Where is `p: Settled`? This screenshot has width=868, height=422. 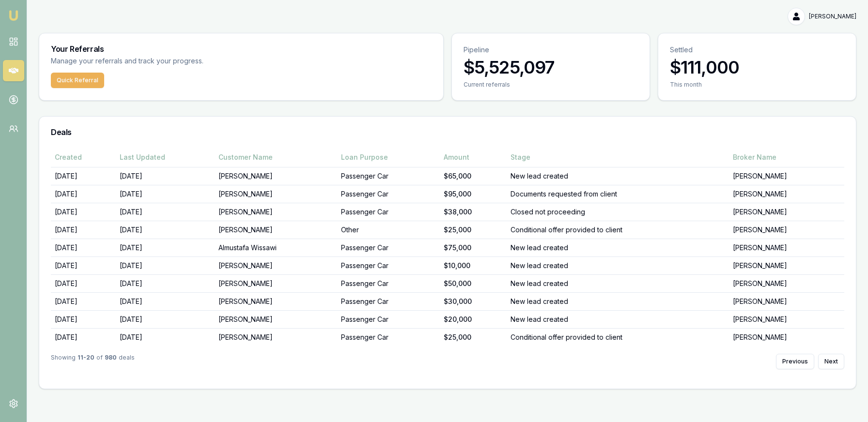
p: Settled is located at coordinates (757, 50).